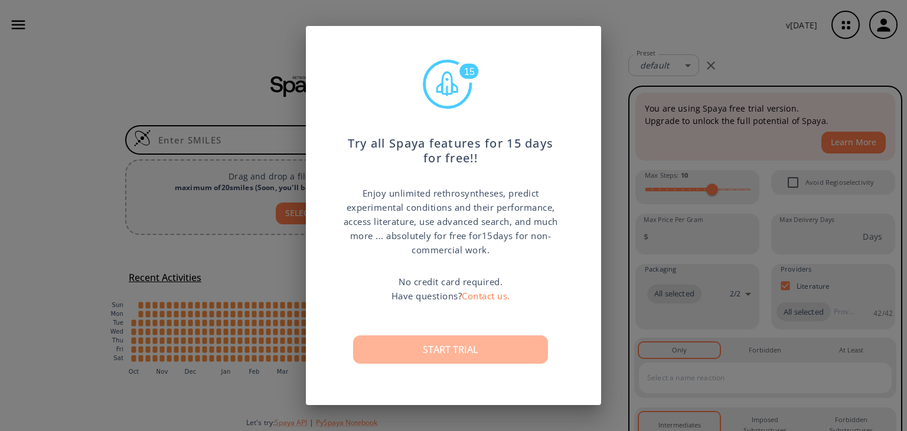 This screenshot has width=907, height=431. I want to click on a: Contact us., so click(486, 296).